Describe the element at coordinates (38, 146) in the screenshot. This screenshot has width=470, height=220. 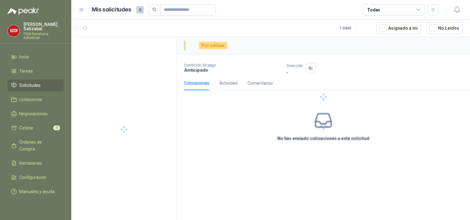
I see `span: Órdenes de Compra` at that location.